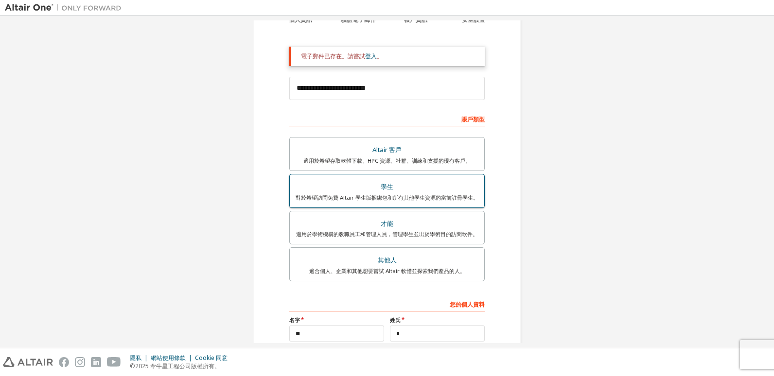  What do you see at coordinates (214, 358) in the screenshot?
I see `div: Cookie 同意` at bounding box center [214, 358].